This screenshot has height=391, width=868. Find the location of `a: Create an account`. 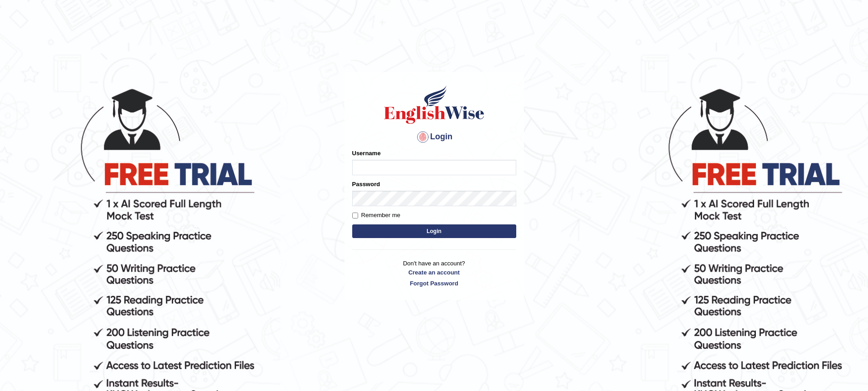

a: Create an account is located at coordinates (434, 272).